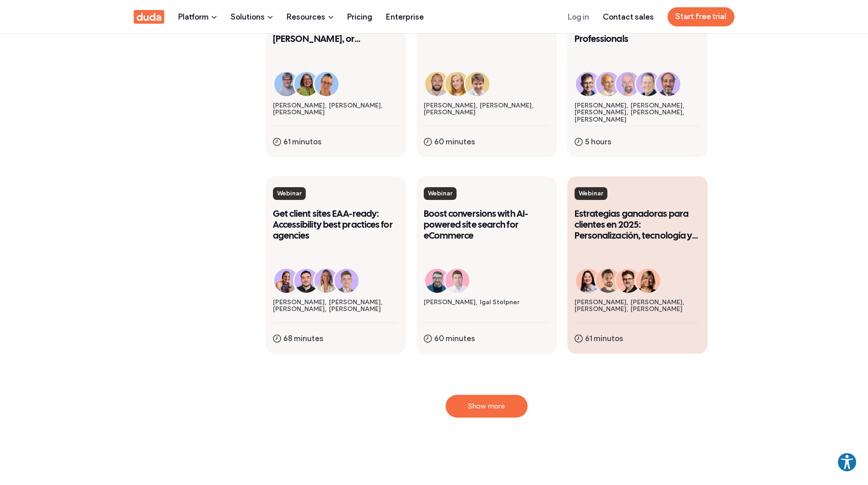  I want to click on img: Headshot of David Carrasco, so click(608, 281).